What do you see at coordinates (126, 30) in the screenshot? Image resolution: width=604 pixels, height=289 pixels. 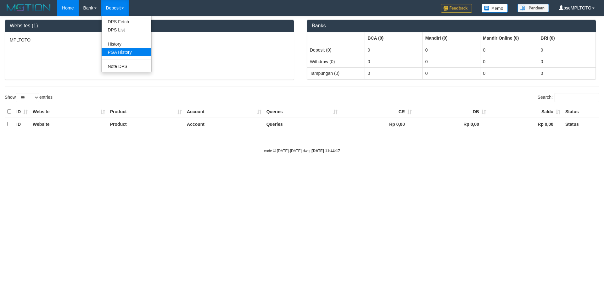 I see `a: DPS List` at bounding box center [126, 30].